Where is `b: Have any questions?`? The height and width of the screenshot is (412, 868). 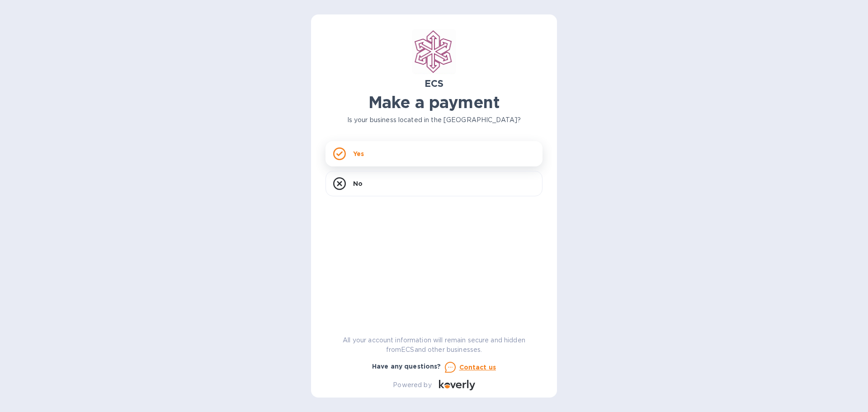
b: Have any questions? is located at coordinates (407, 366).